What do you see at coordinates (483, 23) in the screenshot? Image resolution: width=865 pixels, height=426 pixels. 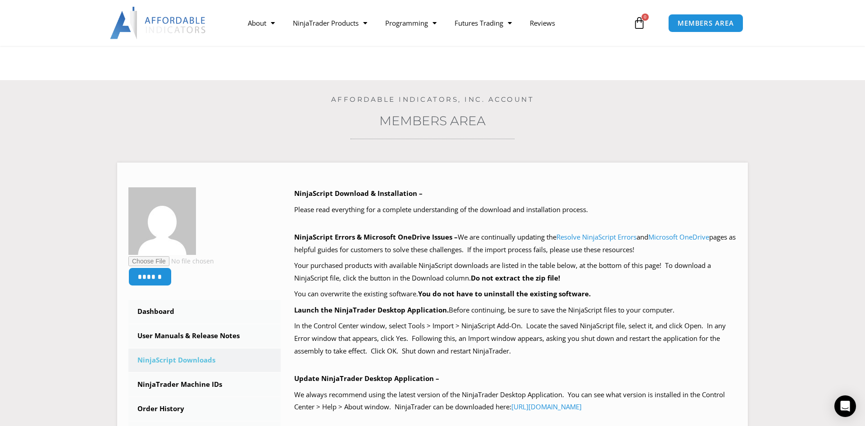 I see `a: Futures Trading` at bounding box center [483, 23].